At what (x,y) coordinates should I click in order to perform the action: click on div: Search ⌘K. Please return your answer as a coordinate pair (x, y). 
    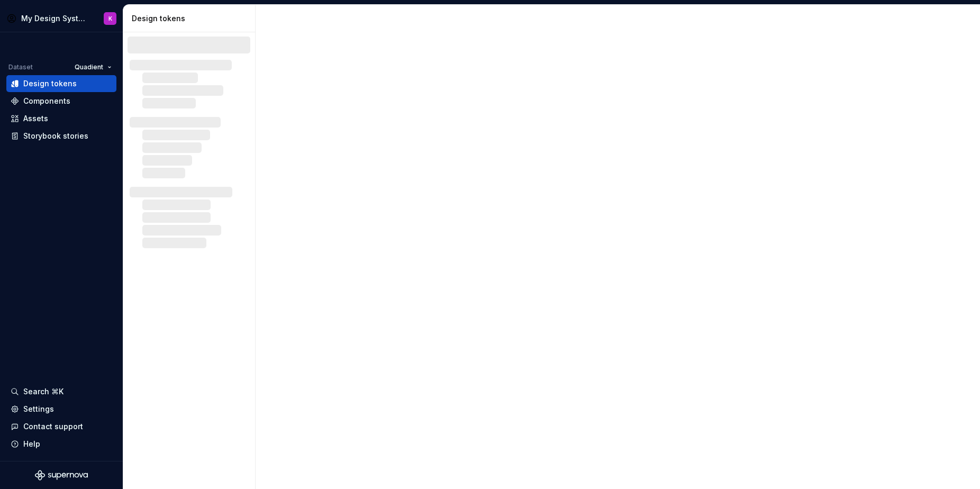
    Looking at the image, I should click on (44, 392).